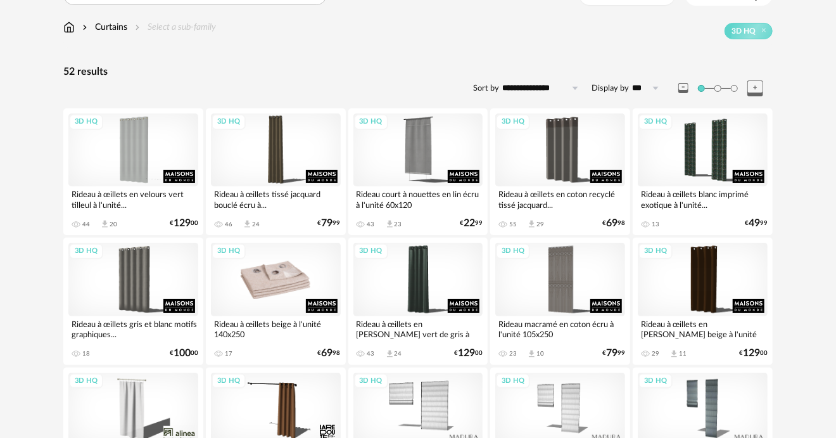 Image resolution: width=836 pixels, height=438 pixels. Describe the element at coordinates (229, 224) in the screenshot. I see `div: 46` at that location.